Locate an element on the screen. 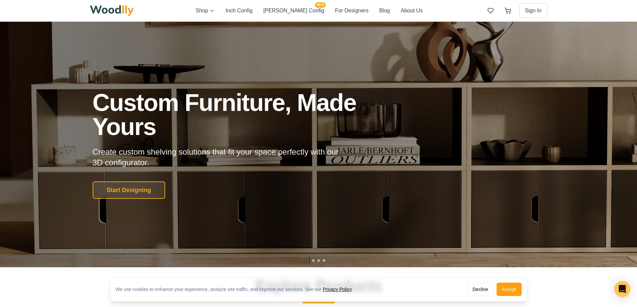  h1: Custom Furniture, Made Yours is located at coordinates (242, 115).